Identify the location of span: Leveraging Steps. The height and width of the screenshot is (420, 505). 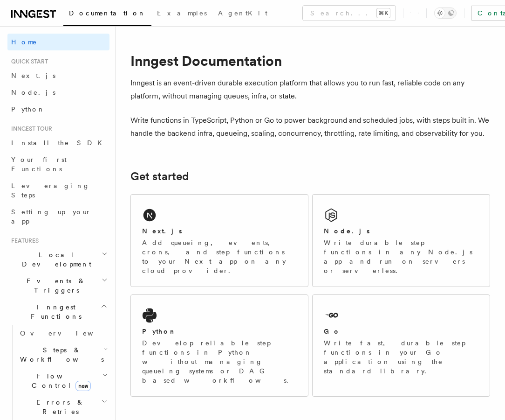
(51, 190).